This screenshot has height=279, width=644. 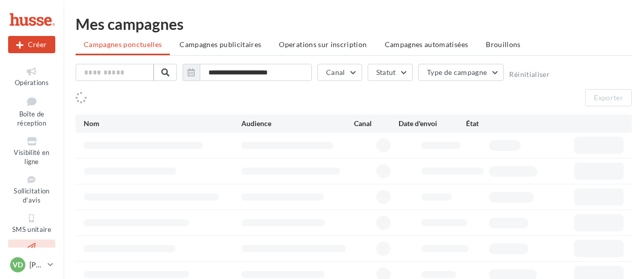 I want to click on a: Visibilité en ligne, so click(x=32, y=151).